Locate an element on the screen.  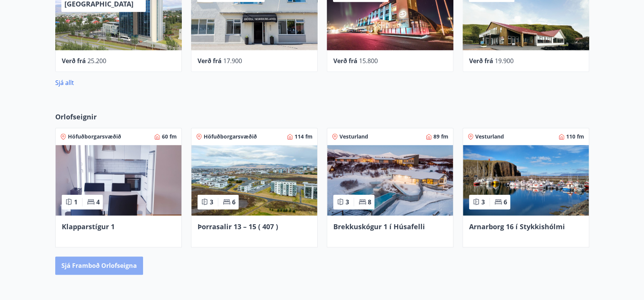
span: 89 fm is located at coordinates (441, 137).